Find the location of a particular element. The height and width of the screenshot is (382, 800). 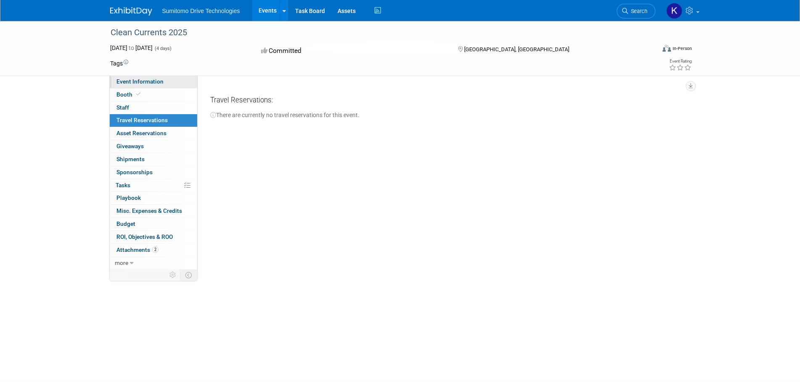

a: Misc. Expenses & Credits is located at coordinates (153, 211).